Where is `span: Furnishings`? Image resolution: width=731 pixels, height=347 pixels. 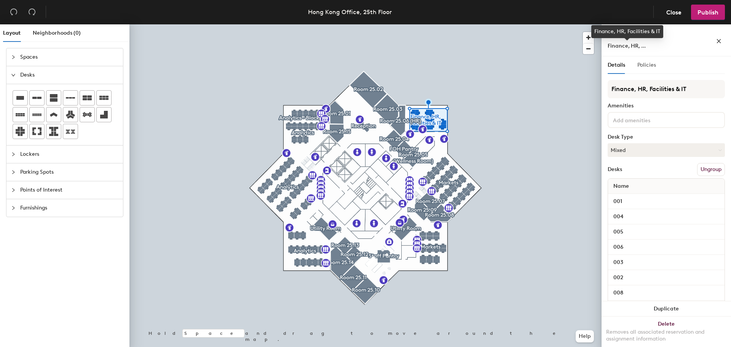
span: Furnishings is located at coordinates (69, 208).